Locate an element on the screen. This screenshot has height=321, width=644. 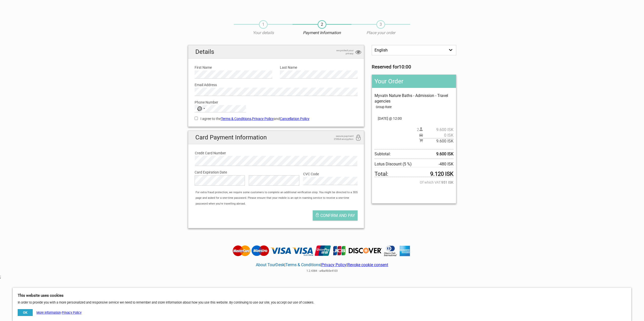
label: I agree to the , and is located at coordinates (276, 119).